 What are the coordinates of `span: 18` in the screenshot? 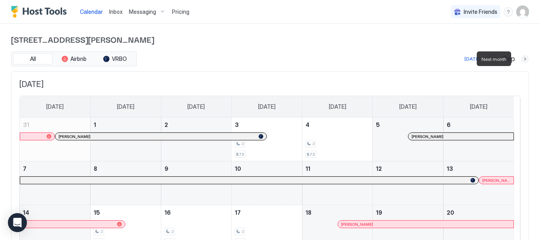 It's located at (308, 212).